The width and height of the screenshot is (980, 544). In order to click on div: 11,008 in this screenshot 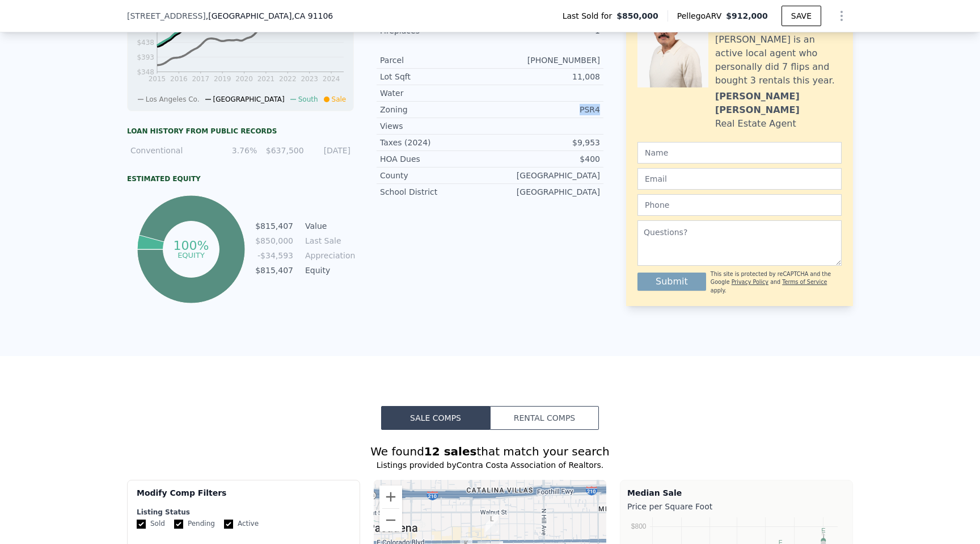, I will do `click(545, 77)`.